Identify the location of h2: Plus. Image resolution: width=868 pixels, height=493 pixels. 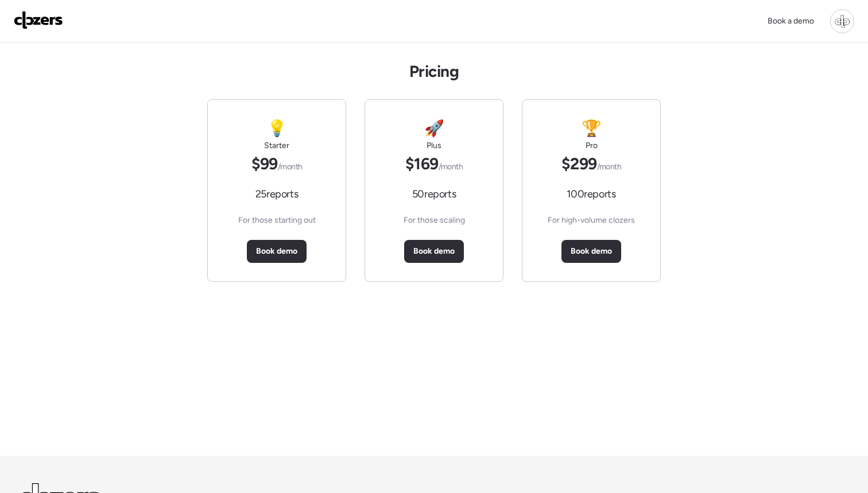
(434, 146).